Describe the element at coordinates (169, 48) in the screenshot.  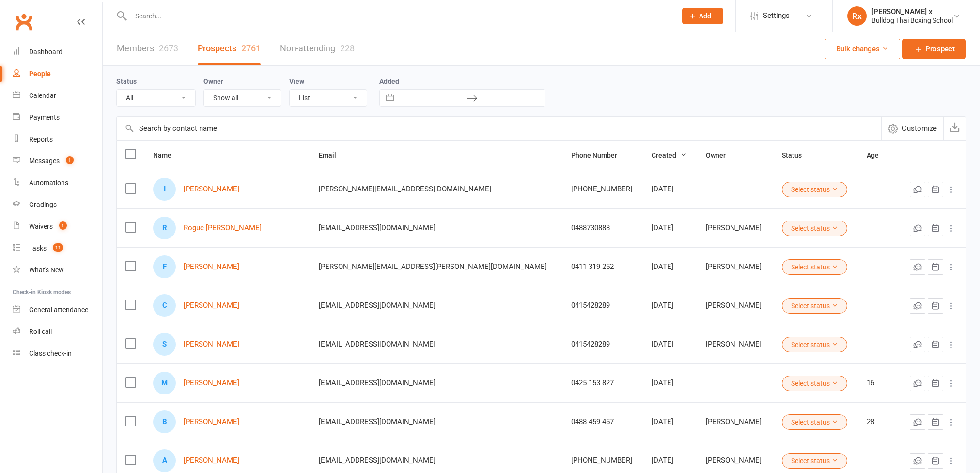
I see `div: 2673` at that location.